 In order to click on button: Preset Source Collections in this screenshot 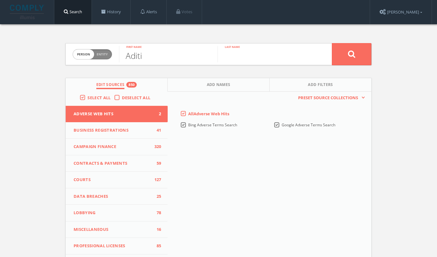, I will do `click(330, 98)`.